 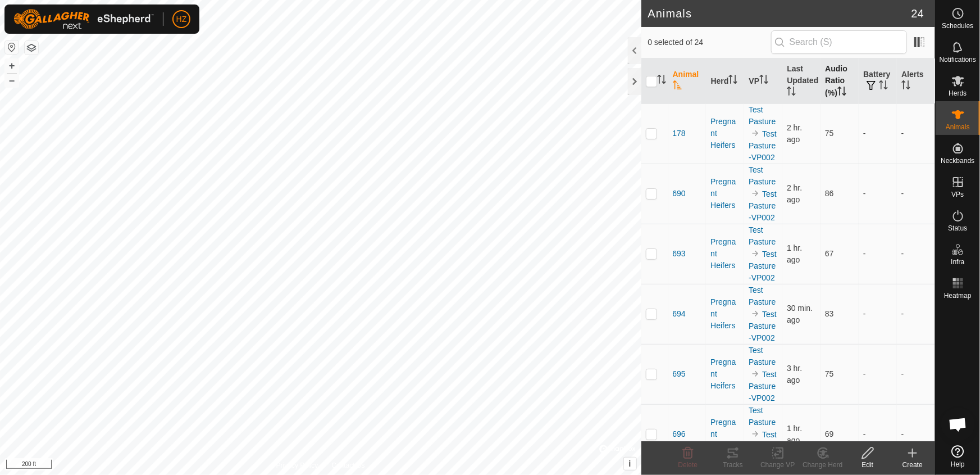 I want to click on th: Alerts, so click(x=916, y=81).